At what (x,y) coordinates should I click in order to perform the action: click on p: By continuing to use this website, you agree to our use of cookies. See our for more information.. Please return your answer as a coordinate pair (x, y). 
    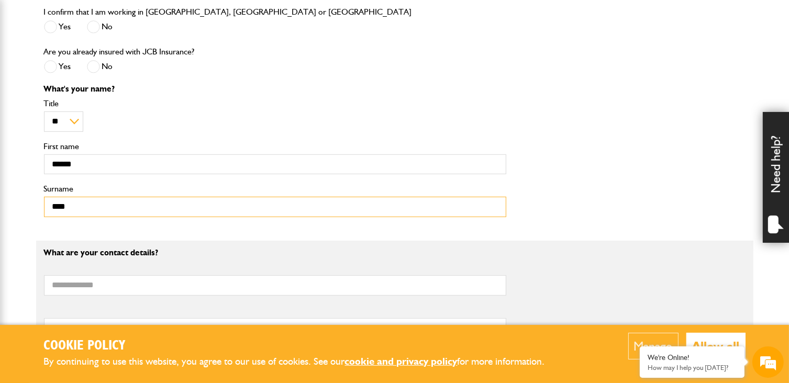
    Looking at the image, I should click on (303, 362).